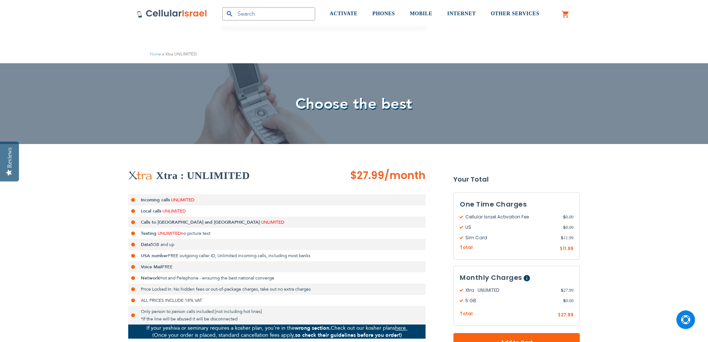  What do you see at coordinates (277, 331) in the screenshot?
I see `p: If your yeshiva or seminary requires a kosher plan, you’re in the Check out our kosher plans (Onc...` at bounding box center [277, 331].